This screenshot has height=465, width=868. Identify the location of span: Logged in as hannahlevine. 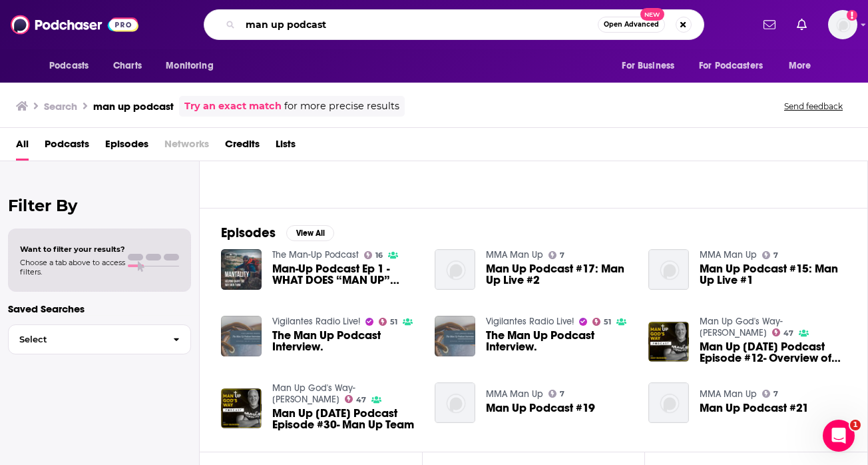
(843, 24).